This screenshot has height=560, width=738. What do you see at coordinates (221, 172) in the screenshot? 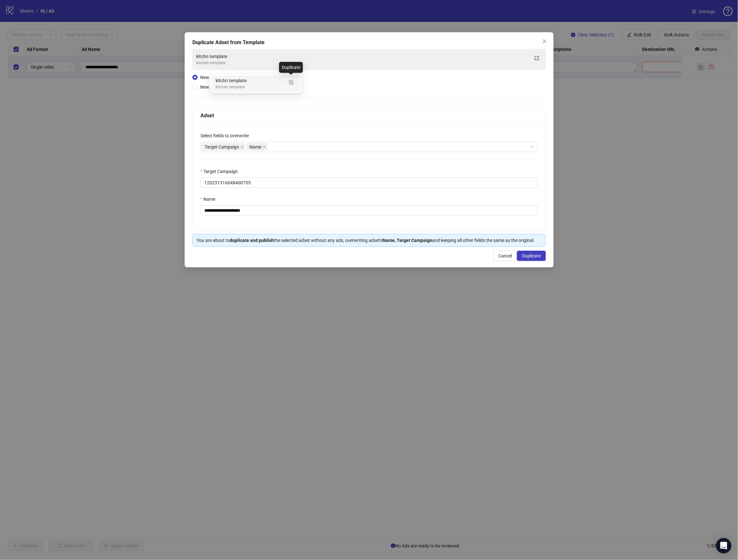
I see `label: Target Campaign` at bounding box center [221, 172].